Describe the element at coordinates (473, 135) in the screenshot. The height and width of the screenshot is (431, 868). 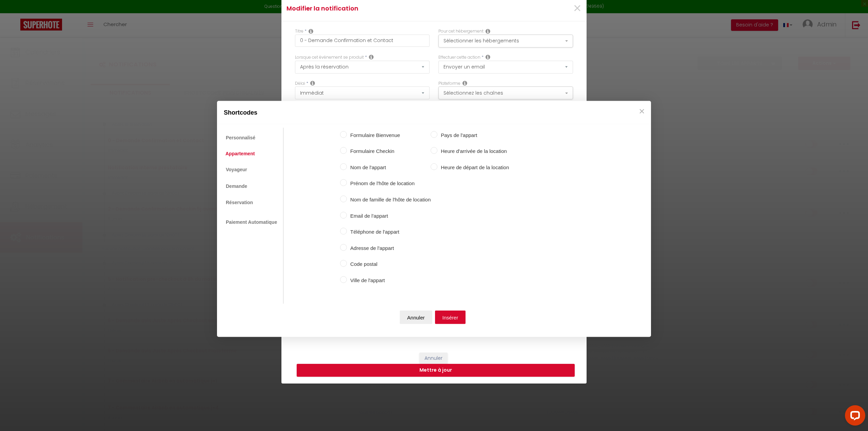
I see `label: Pays de l'appart` at that location.